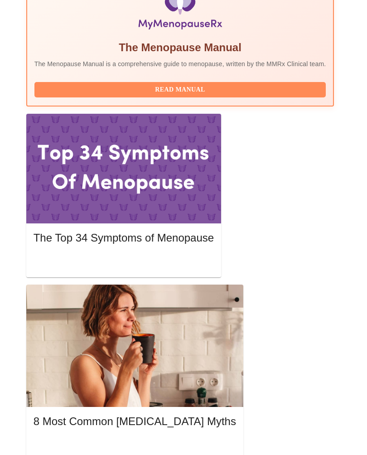  Describe the element at coordinates (181, 89) in the screenshot. I see `a: Read Manual` at that location.